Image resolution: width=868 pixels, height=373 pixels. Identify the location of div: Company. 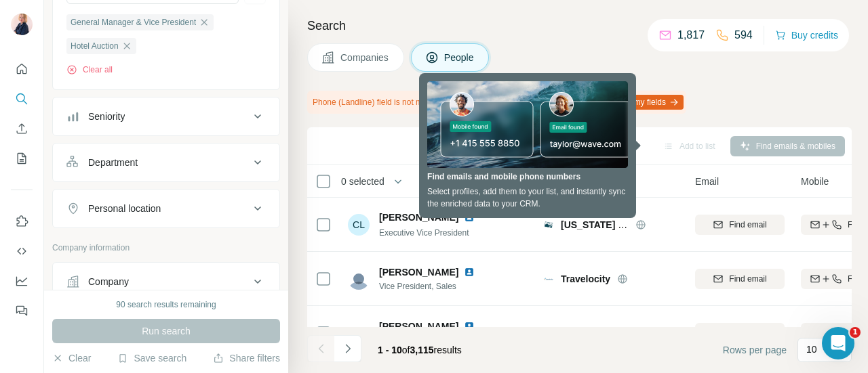
(109, 282).